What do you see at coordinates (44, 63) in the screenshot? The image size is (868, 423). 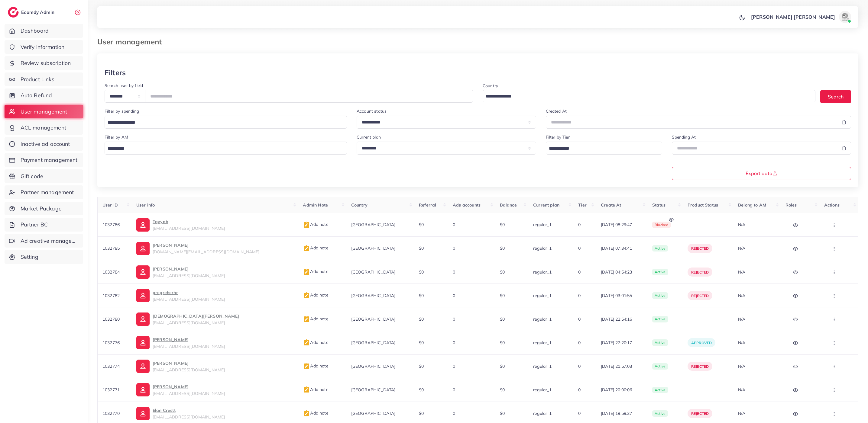 I see `a: Review subscription` at bounding box center [44, 63].